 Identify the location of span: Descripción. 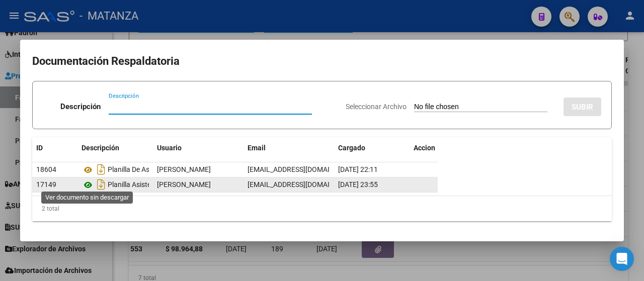
(100, 148).